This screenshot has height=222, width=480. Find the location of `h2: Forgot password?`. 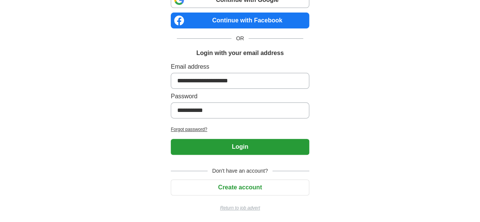

h2: Forgot password? is located at coordinates (240, 129).